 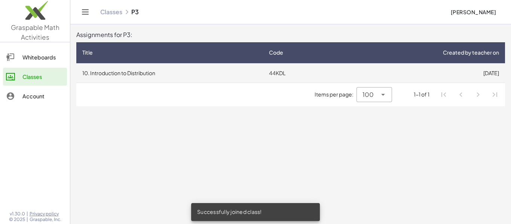 I want to click on div: Successfully joined class!, so click(x=256, y=212).